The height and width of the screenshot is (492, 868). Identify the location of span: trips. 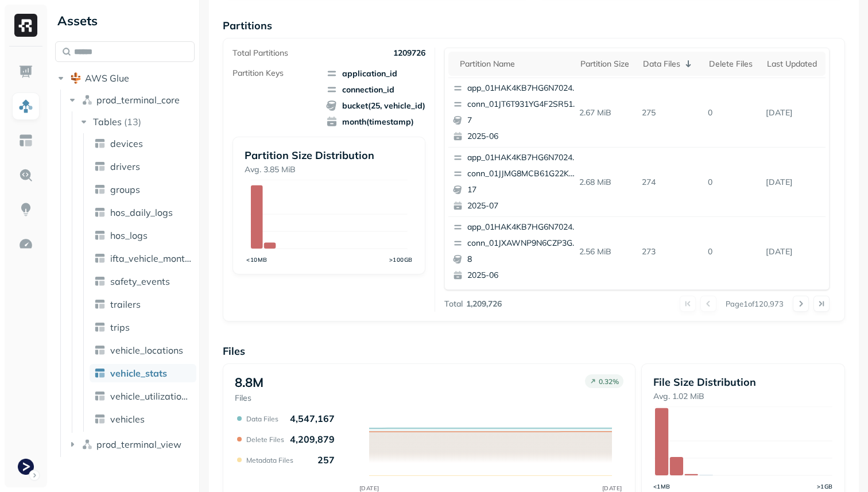
(120, 327).